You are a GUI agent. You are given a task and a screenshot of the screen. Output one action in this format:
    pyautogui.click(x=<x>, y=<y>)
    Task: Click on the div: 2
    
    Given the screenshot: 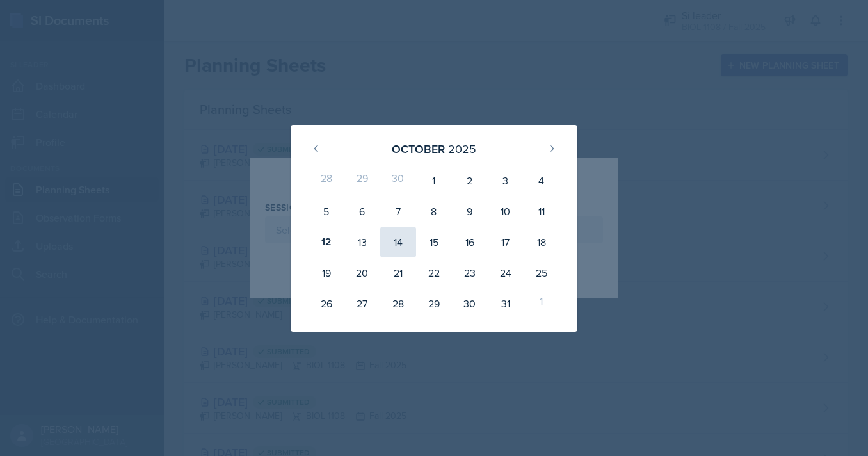 What is the action you would take?
    pyautogui.click(x=470, y=181)
    